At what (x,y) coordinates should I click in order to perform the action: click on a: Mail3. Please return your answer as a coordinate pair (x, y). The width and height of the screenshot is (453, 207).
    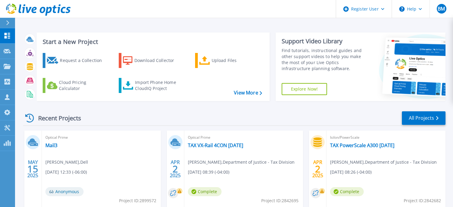
    Looking at the image, I should click on (51, 145).